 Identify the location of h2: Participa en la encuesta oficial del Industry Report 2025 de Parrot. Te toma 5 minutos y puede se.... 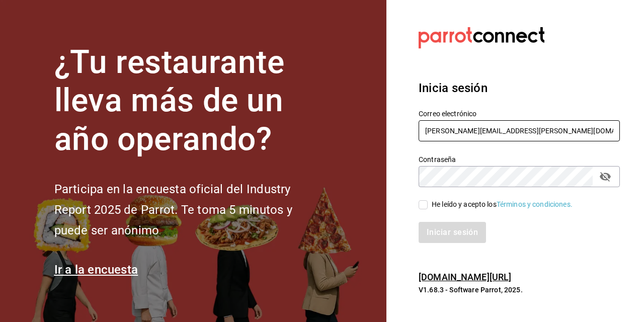
(190, 210).